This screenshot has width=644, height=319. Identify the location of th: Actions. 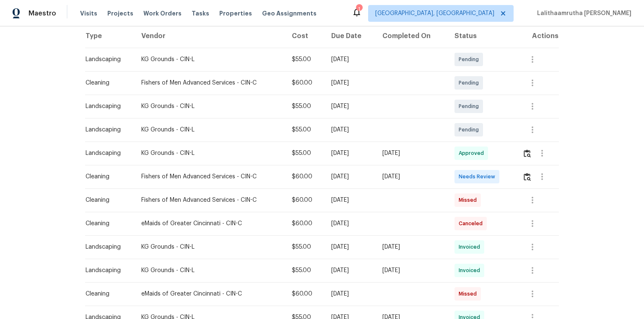
(537, 36).